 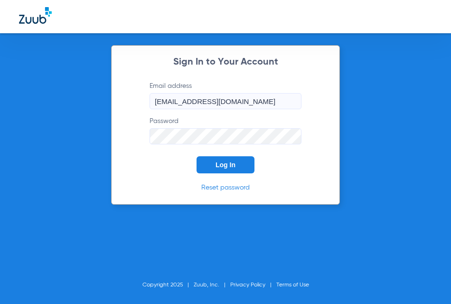 What do you see at coordinates (35, 15) in the screenshot?
I see `img: Zuub Logo` at bounding box center [35, 15].